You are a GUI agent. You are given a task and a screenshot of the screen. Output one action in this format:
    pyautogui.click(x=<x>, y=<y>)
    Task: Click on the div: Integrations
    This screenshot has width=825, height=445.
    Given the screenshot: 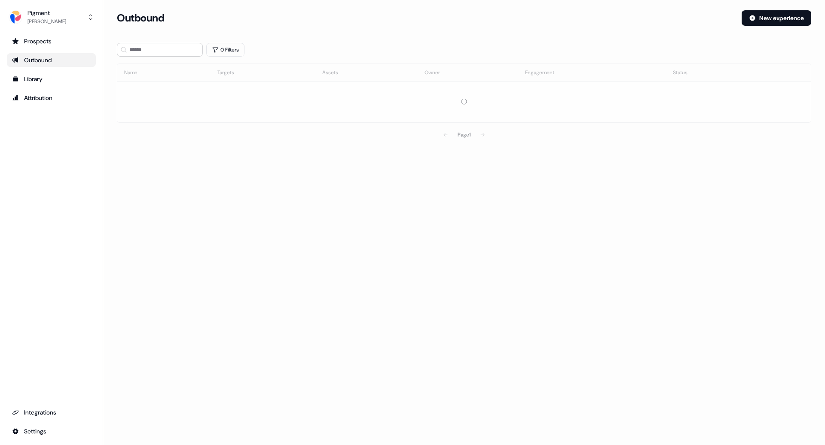 What is the action you would take?
    pyautogui.click(x=51, y=413)
    